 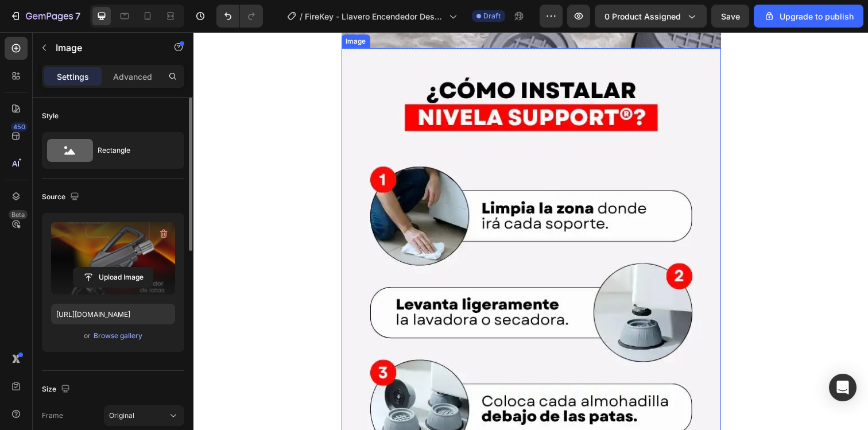 I want to click on span: 0 product assigned, so click(x=642, y=16).